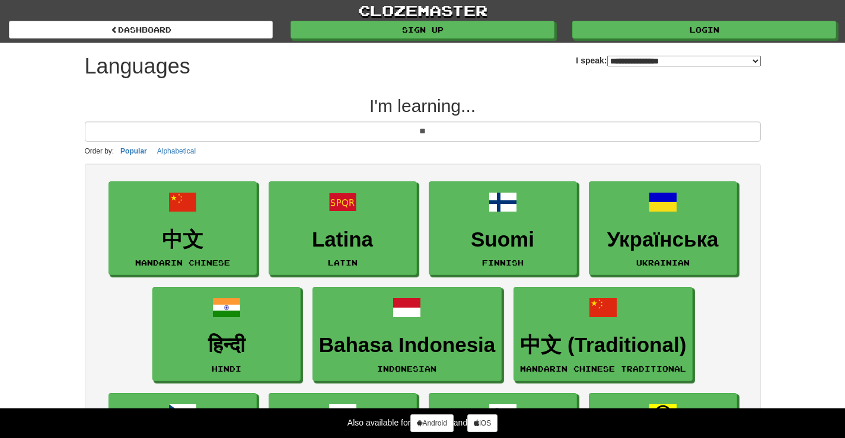 The width and height of the screenshot is (845, 438). Describe the element at coordinates (668, 60) in the screenshot. I see `label: I speak:` at that location.